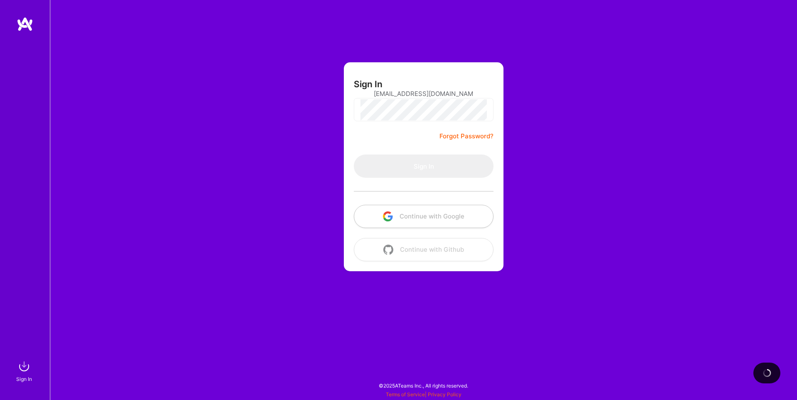 The image size is (797, 400). What do you see at coordinates (25, 371) in the screenshot?
I see `a: sign inSign In` at bounding box center [25, 371].